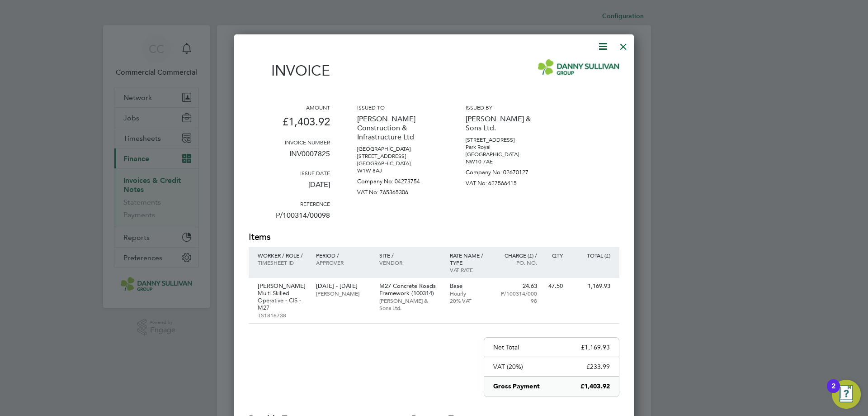  I want to click on p: Company No: 04273754, so click(398, 179).